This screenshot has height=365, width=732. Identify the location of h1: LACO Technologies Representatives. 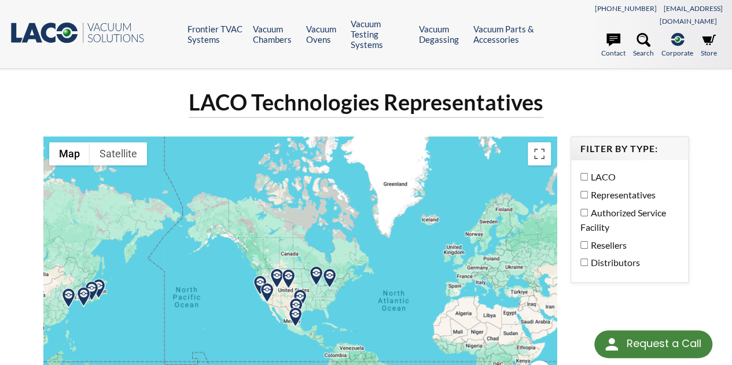
(366, 102).